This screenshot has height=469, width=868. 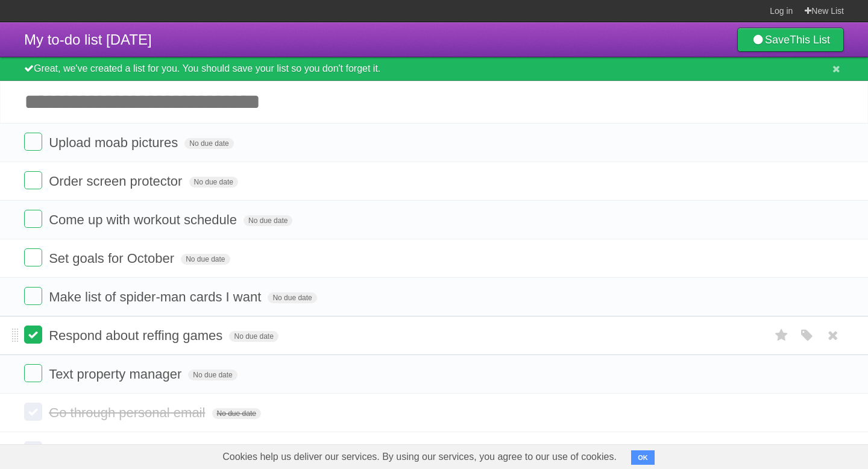 What do you see at coordinates (790, 40) in the screenshot?
I see `a: SaveThis List` at bounding box center [790, 40].